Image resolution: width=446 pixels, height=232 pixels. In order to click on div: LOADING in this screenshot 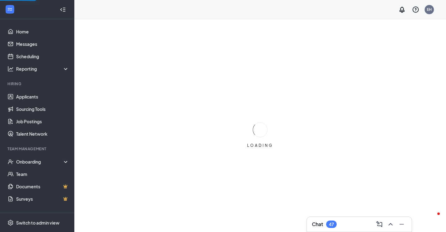, I will do `click(260, 145)`.